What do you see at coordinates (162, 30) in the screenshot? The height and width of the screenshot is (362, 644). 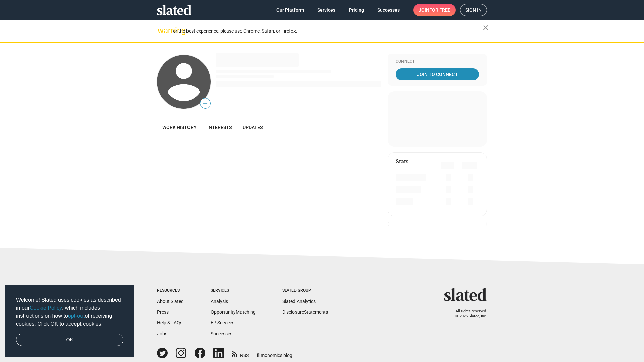 I see `mat-icon: warning` at bounding box center [162, 30].